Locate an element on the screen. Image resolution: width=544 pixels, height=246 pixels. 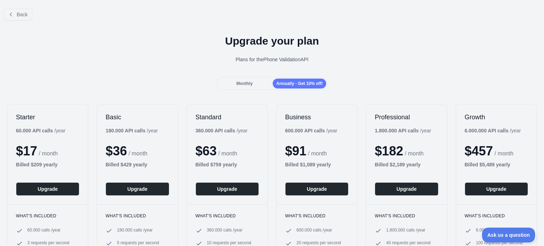
b: 1.800.000 API calls is located at coordinates (397, 131).